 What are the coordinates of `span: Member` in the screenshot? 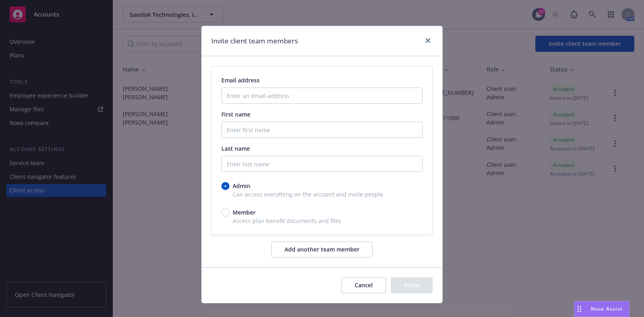 It's located at (243, 212).